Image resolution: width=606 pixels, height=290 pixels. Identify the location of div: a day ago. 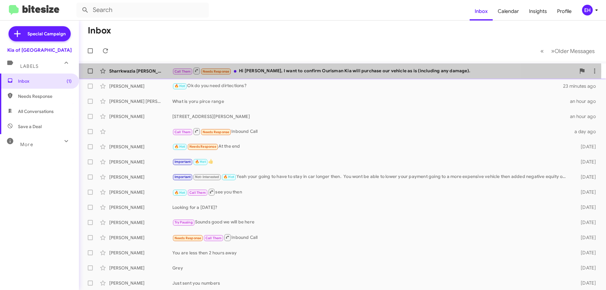
(586, 132).